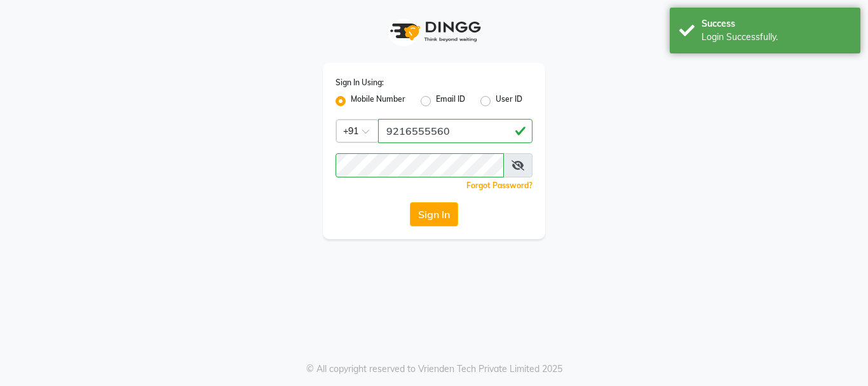 The image size is (868, 386). What do you see at coordinates (434, 31) in the screenshot?
I see `img: logo1.svg` at bounding box center [434, 31].